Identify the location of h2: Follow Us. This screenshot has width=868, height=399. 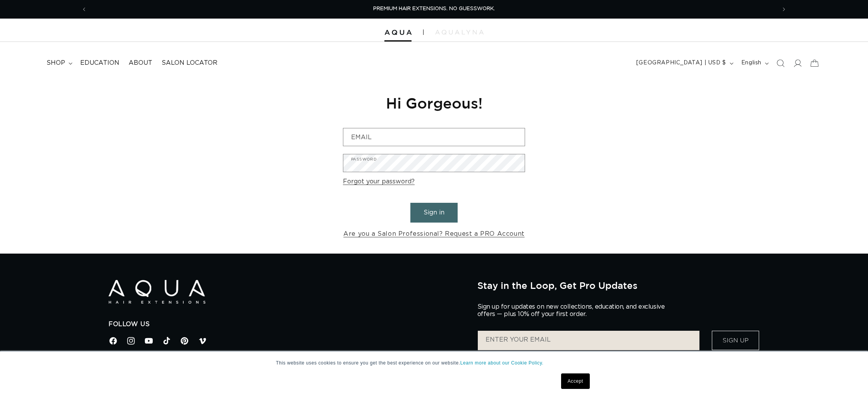
(287, 324).